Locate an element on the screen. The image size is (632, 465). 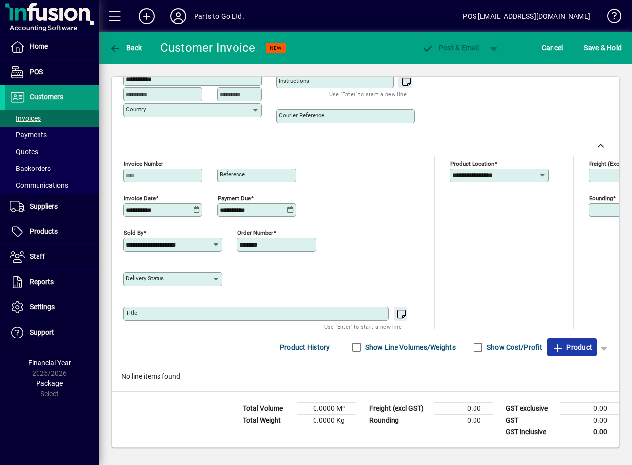
a: Staff is located at coordinates (52, 257).